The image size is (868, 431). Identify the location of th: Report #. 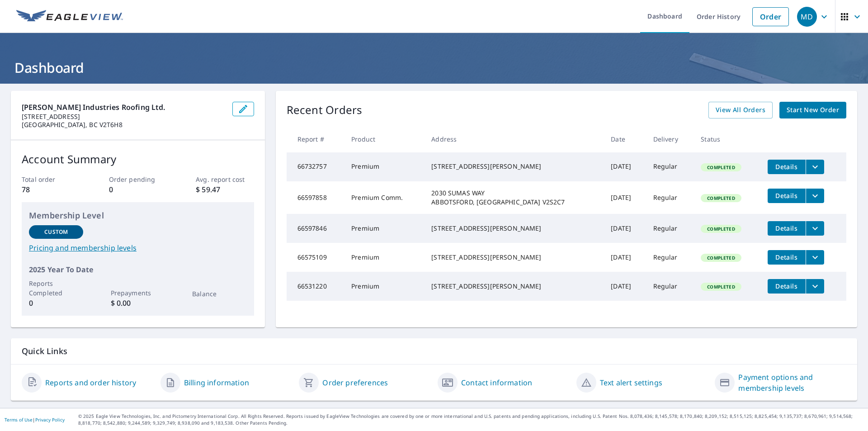
(315, 139).